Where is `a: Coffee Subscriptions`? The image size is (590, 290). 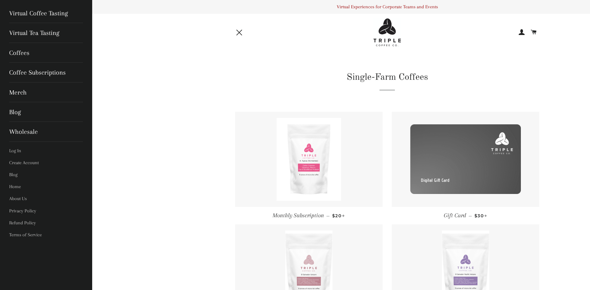
a: Coffee Subscriptions is located at coordinates (46, 73).